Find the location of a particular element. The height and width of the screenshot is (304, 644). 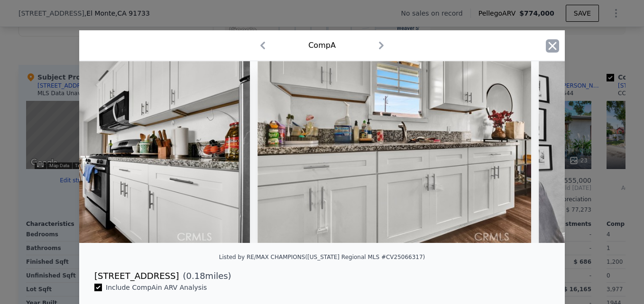

span: ( miles) is located at coordinates (205, 277).